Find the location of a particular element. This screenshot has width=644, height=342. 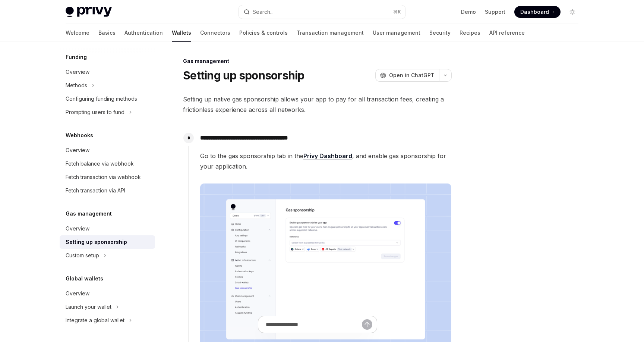

a: API reference is located at coordinates (507, 33).